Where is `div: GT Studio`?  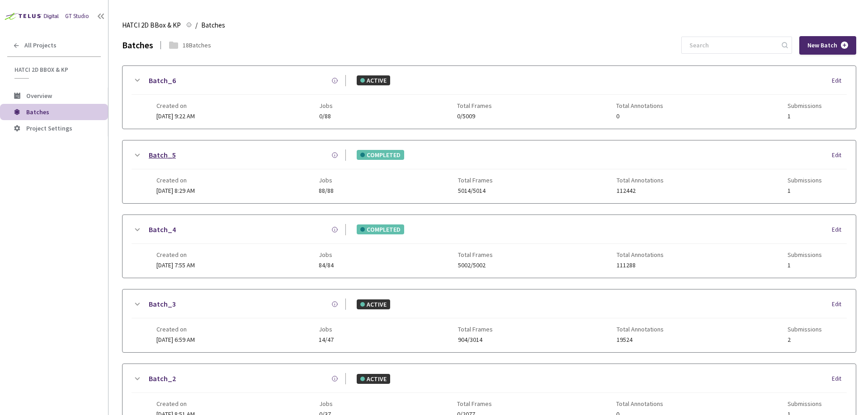 div: GT Studio is located at coordinates (77, 16).